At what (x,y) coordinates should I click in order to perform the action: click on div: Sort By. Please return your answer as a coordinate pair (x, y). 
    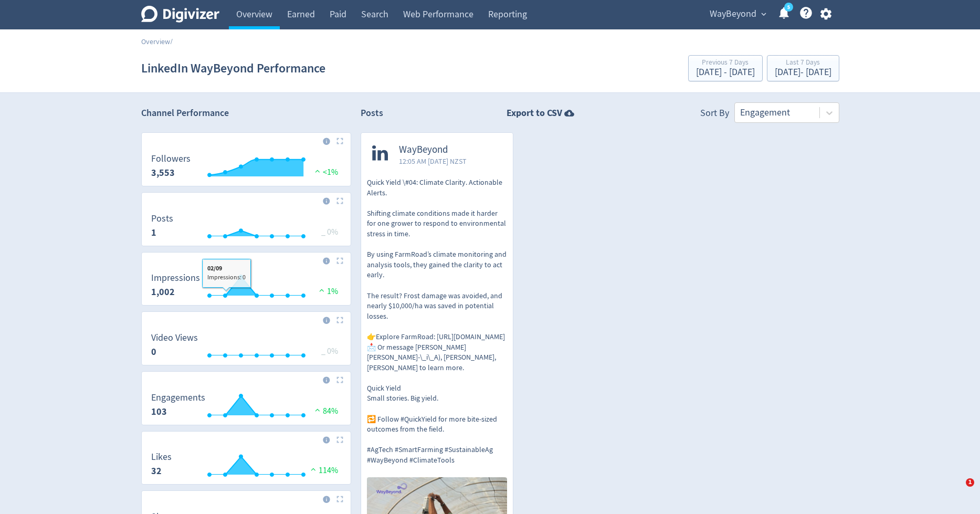
    Looking at the image, I should click on (714, 114).